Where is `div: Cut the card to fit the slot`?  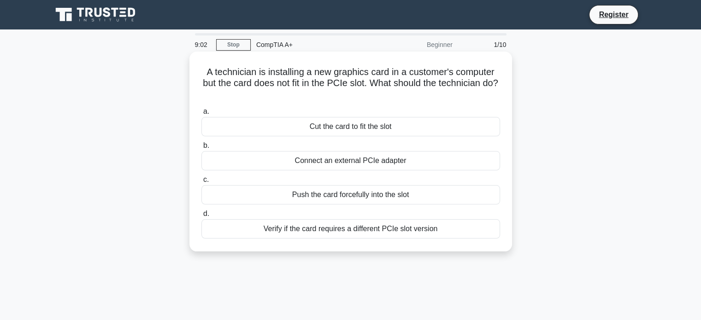
div: Cut the card to fit the slot is located at coordinates (351, 127).